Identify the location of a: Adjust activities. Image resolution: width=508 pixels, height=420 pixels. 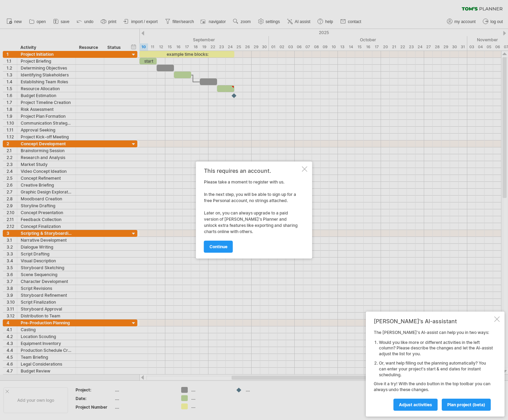
(415, 405).